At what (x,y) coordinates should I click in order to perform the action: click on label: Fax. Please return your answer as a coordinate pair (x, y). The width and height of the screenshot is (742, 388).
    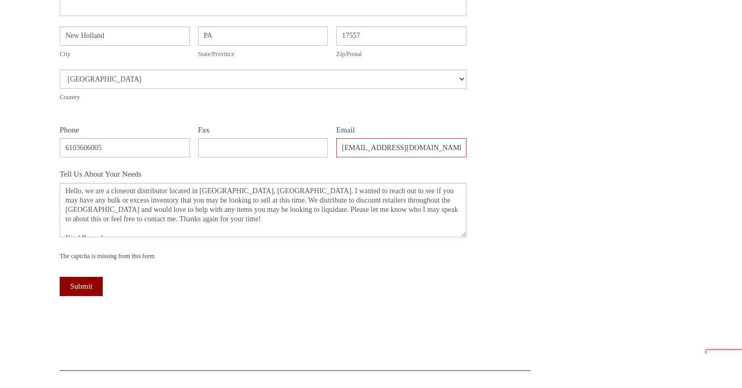
    Looking at the image, I should click on (263, 131).